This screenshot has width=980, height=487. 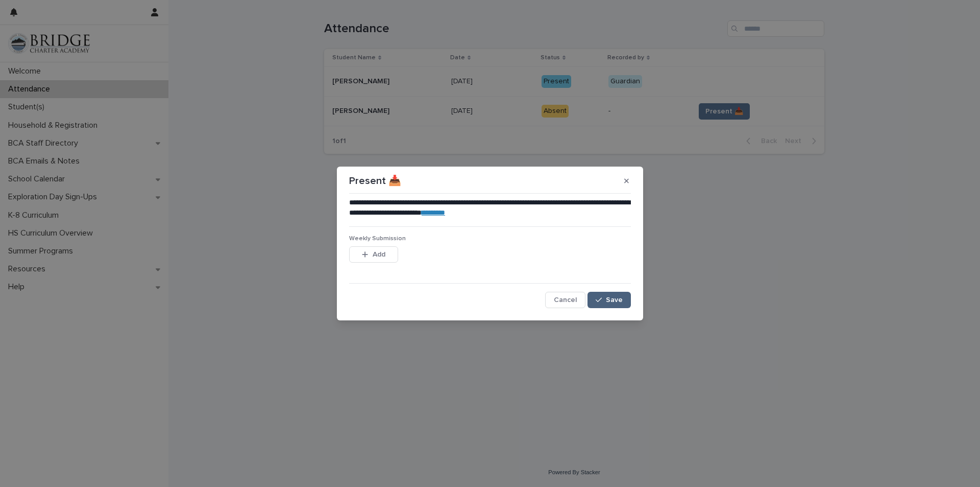 What do you see at coordinates (609, 300) in the screenshot?
I see `button: Save` at bounding box center [609, 300].